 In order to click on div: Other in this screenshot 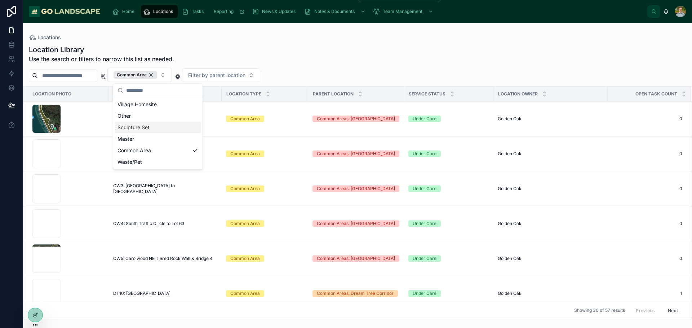, I will do `click(158, 116)`.